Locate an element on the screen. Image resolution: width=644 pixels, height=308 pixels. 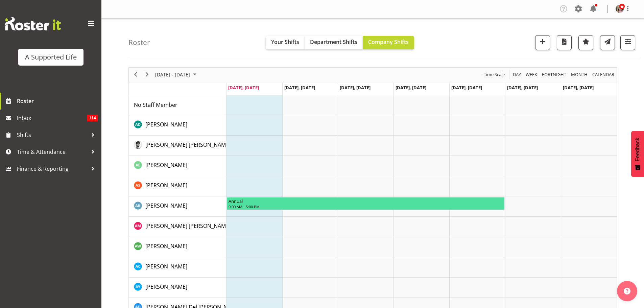
button: Company Shifts is located at coordinates (388, 43).